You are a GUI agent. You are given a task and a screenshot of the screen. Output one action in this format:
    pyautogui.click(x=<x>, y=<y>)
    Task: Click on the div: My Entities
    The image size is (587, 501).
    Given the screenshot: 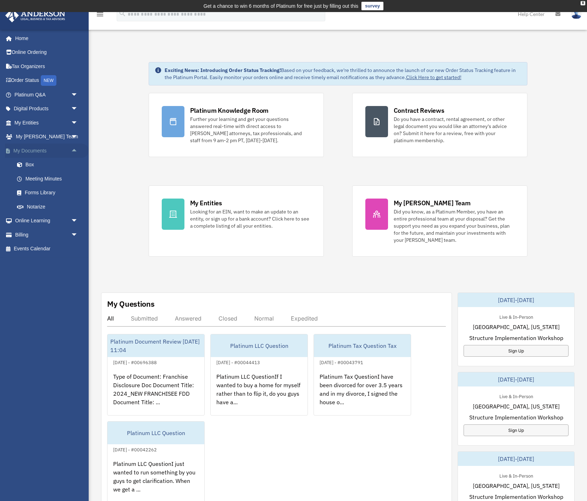 What is the action you would take?
    pyautogui.click(x=206, y=203)
    